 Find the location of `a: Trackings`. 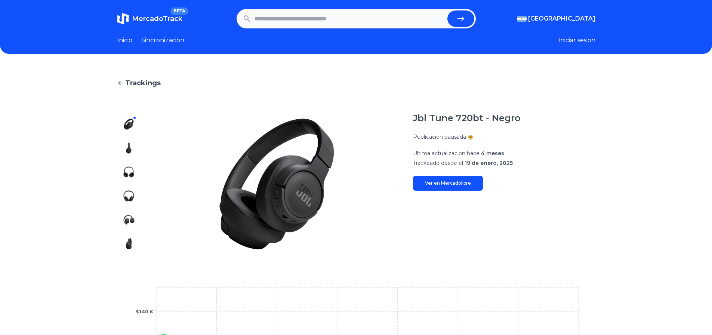

a: Trackings is located at coordinates (356, 83).